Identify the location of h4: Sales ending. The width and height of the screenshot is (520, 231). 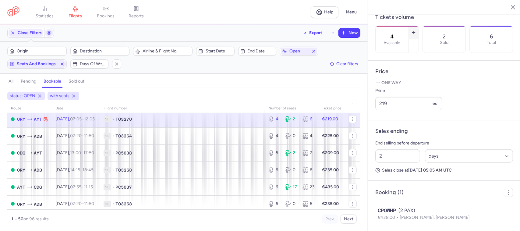
(392, 131).